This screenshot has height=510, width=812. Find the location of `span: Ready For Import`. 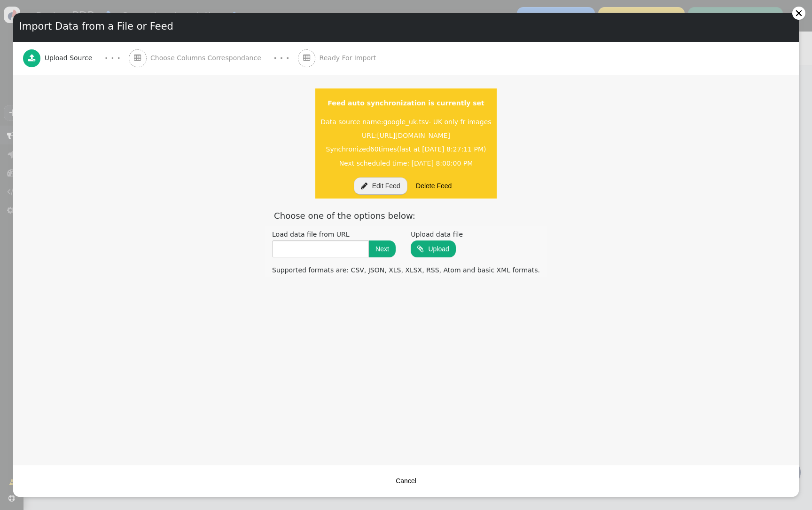

span: Ready For Import is located at coordinates (350, 58).